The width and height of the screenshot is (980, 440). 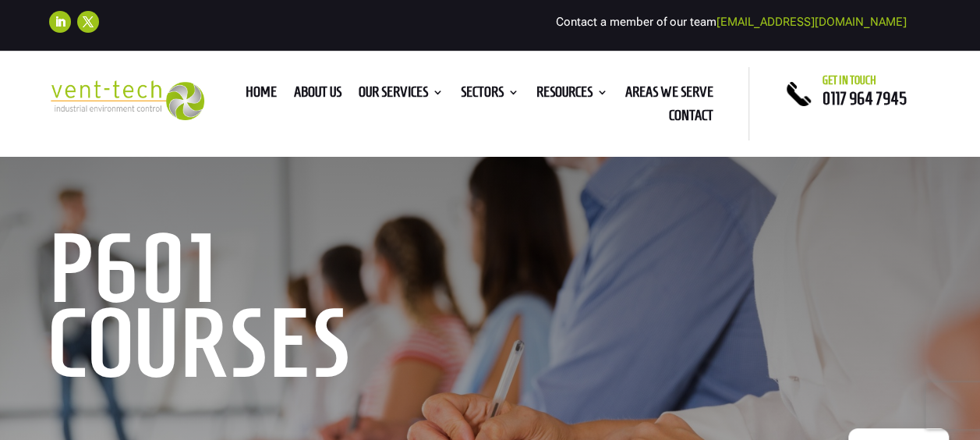 I want to click on span: 0117 964 7945, so click(x=864, y=99).